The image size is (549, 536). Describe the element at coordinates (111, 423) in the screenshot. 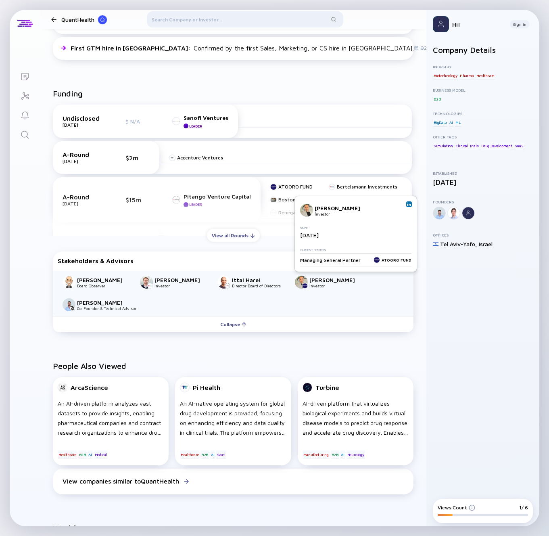

I see `a: ArcaScienceAn AI-driven platform analyzes vast datasets to provide insights, enabling pharmaceuti...` at that location.